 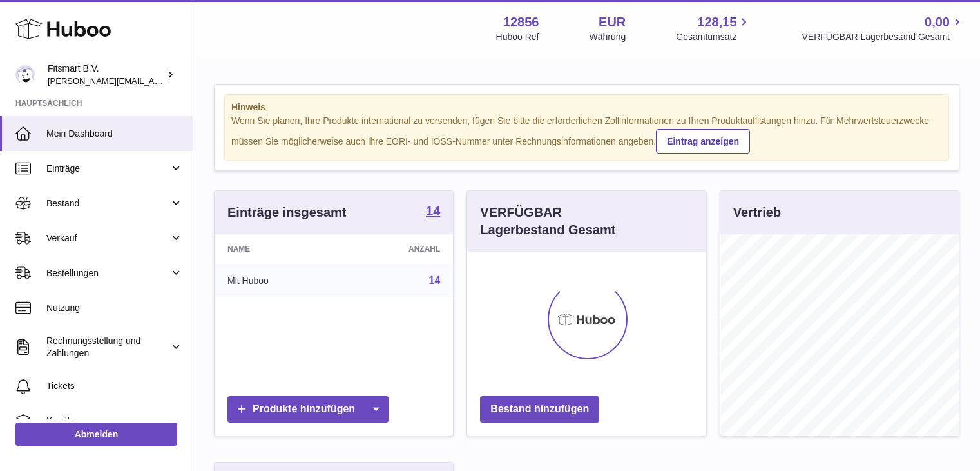 I want to click on th: Name, so click(x=278, y=249).